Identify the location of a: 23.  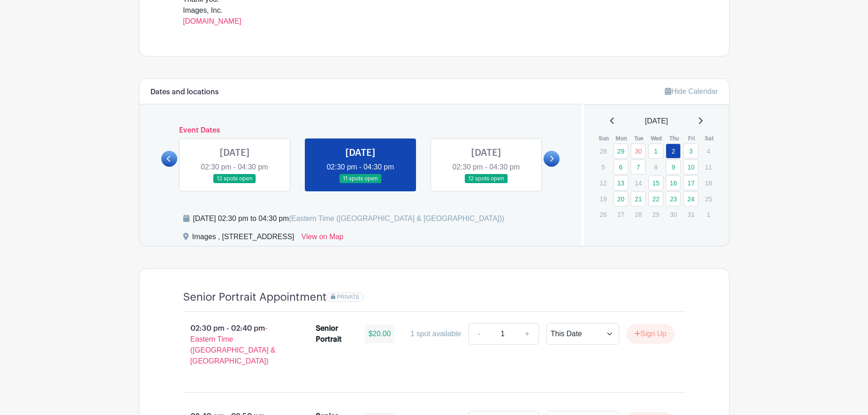
(673, 198).